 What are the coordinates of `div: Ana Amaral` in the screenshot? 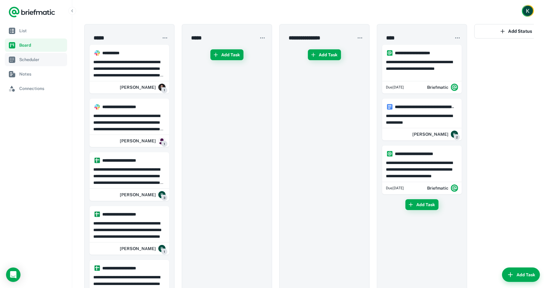 It's located at (143, 141).